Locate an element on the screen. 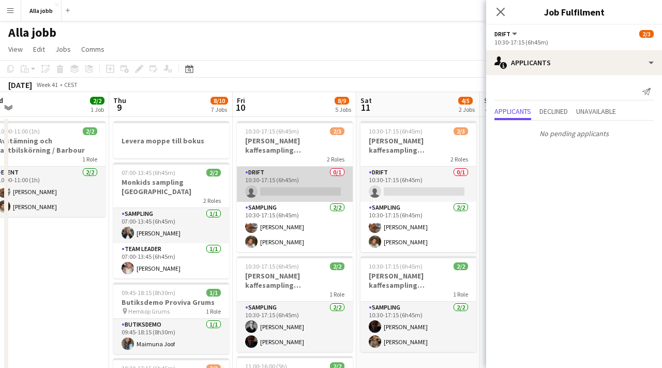  a: View is located at coordinates (16, 49).